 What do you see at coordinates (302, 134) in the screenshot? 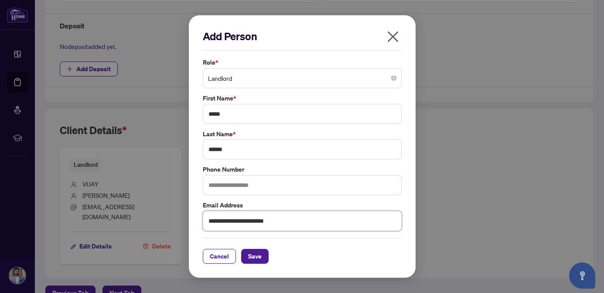
I see `label: Last Name` at bounding box center [302, 134].